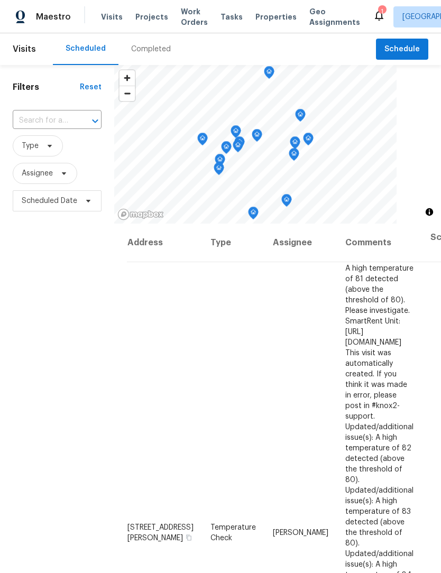 This screenshot has height=573, width=441. I want to click on button: Copy Address, so click(189, 538).